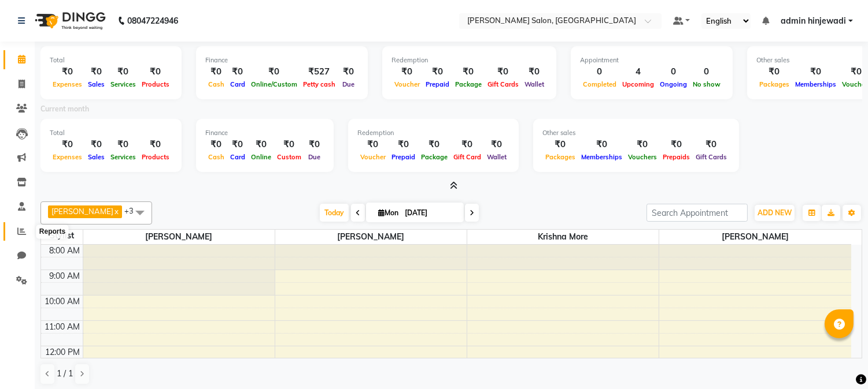 The height and width of the screenshot is (389, 868). I want to click on input: Search Appointment, so click(697, 212).